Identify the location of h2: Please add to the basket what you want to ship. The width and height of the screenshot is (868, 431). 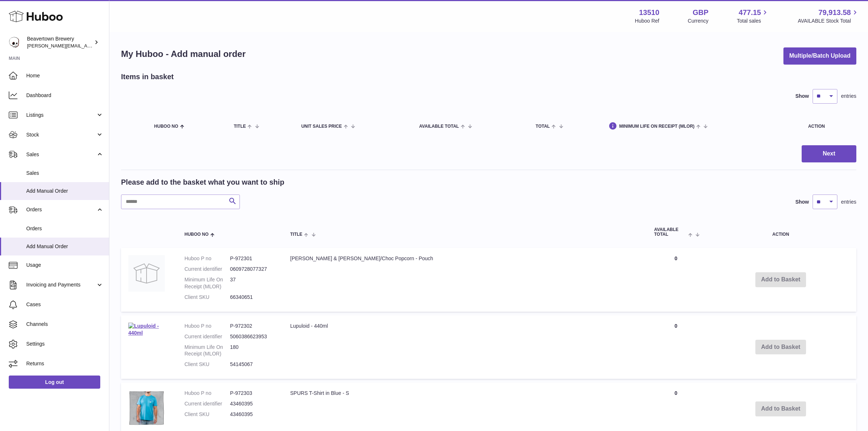
(203, 182).